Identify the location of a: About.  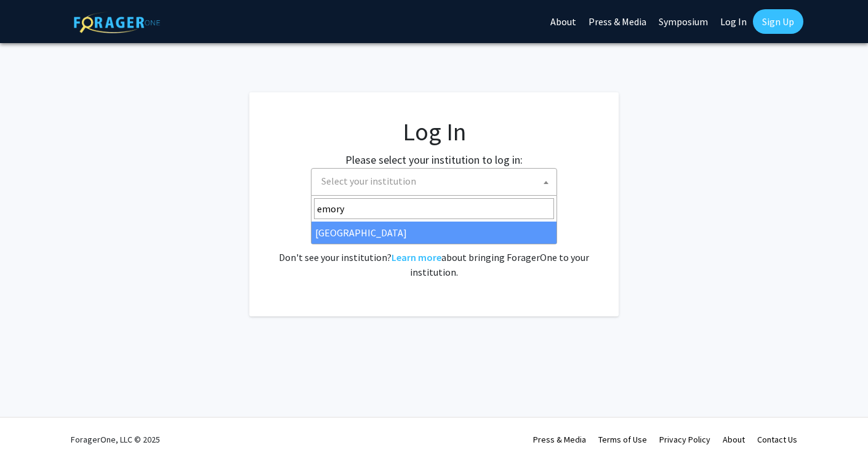
(734, 439).